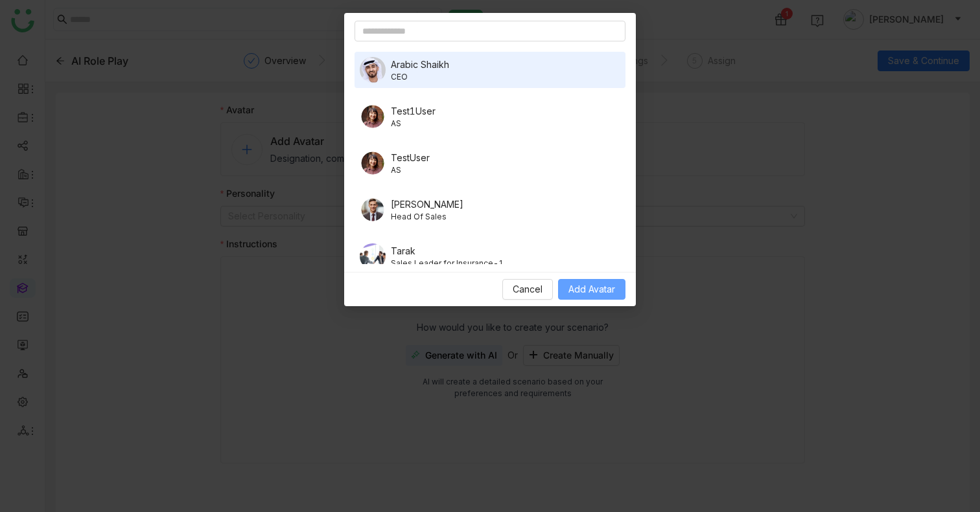 The image size is (980, 512). Describe the element at coordinates (528, 289) in the screenshot. I see `span: Cancel` at that location.